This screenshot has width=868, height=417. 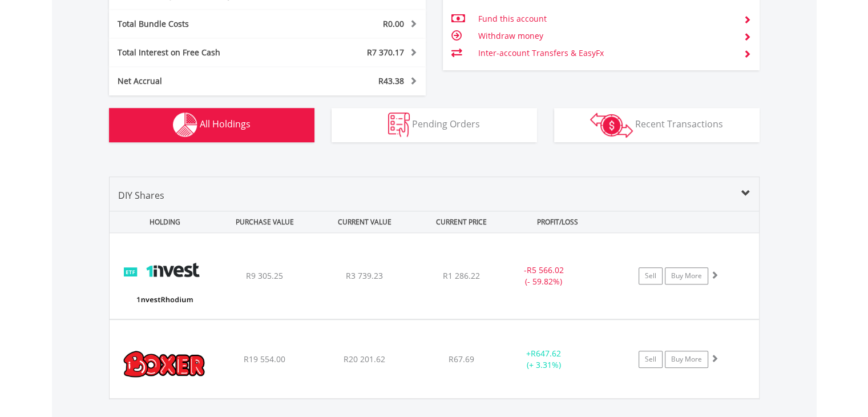 What do you see at coordinates (461, 359) in the screenshot?
I see `span: R67.69` at bounding box center [461, 359].